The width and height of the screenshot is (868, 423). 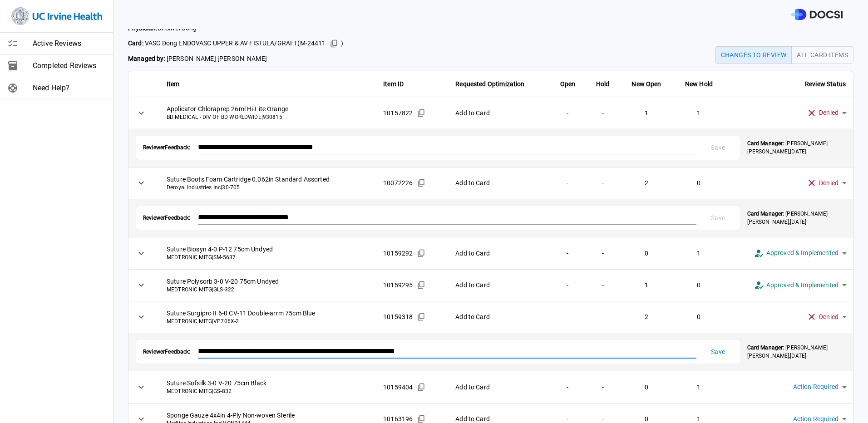 I want to click on span: 10072226, so click(x=398, y=183).